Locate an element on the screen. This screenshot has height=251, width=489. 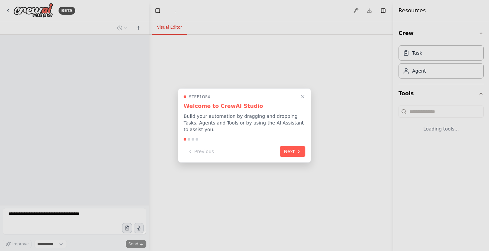
button: Close walkthrough is located at coordinates (303, 97).